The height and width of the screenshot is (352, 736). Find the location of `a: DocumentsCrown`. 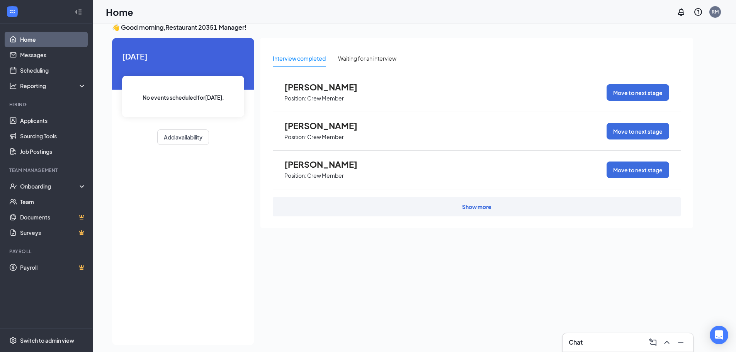

a: DocumentsCrown is located at coordinates (53, 217).